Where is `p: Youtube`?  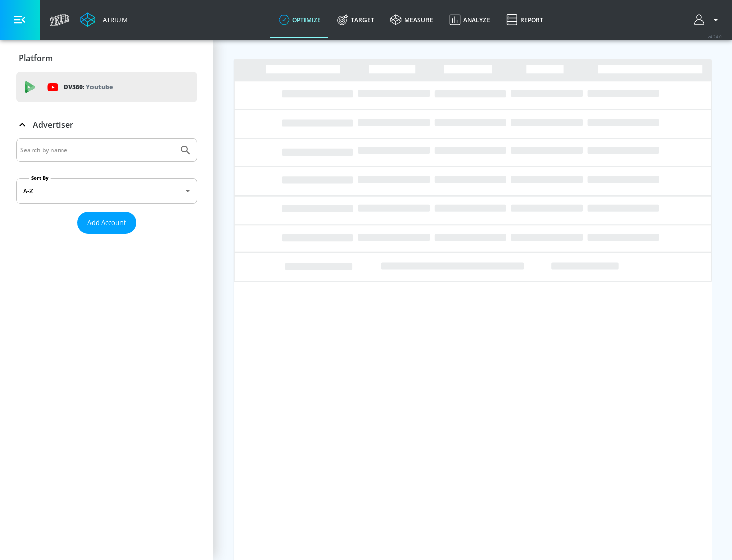
p: Youtube is located at coordinates (99, 86).